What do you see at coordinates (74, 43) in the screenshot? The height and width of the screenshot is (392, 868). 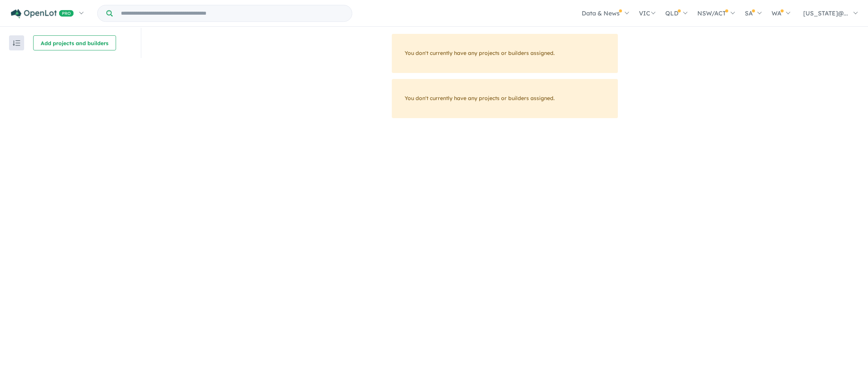 I see `button: Add projects and builders` at bounding box center [74, 43].